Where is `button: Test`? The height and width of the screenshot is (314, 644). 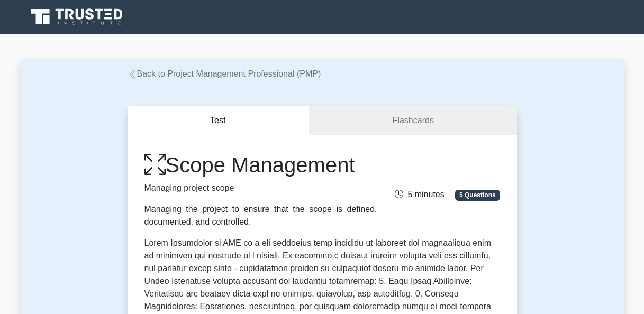 button: Test is located at coordinates (219, 121).